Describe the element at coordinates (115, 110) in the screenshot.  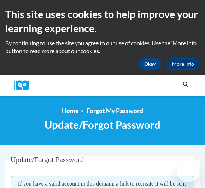
I see `span: Forgot My Password` at that location.